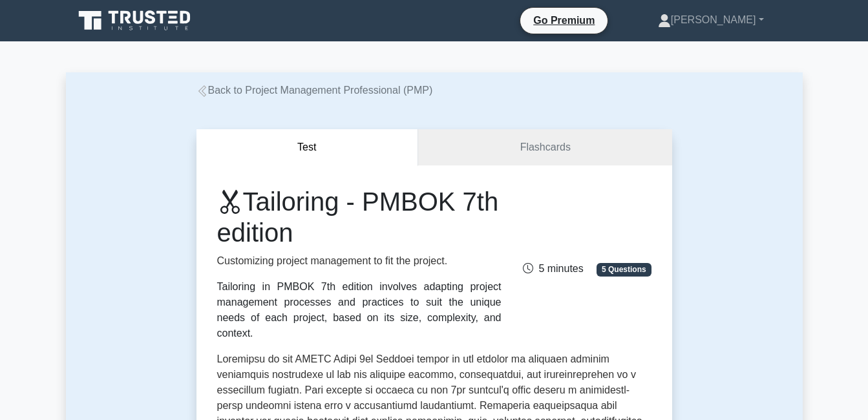 The height and width of the screenshot is (420, 868). I want to click on span: 5 Questions, so click(623, 270).